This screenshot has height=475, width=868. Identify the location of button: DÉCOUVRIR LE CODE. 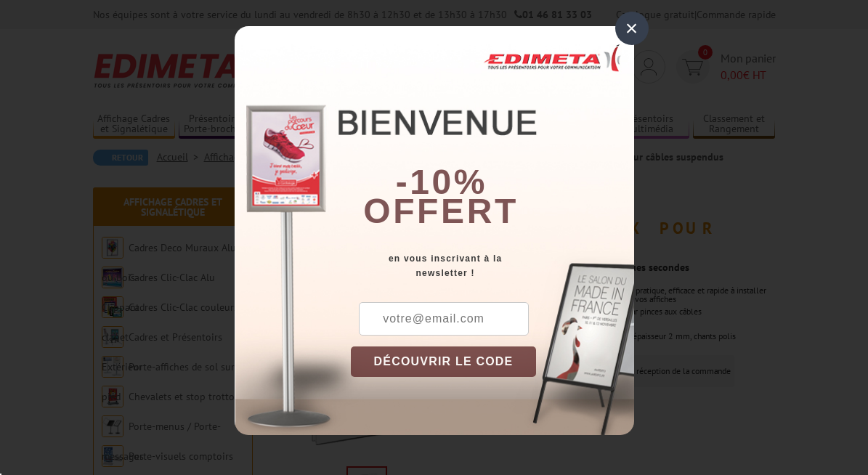
(444, 361).